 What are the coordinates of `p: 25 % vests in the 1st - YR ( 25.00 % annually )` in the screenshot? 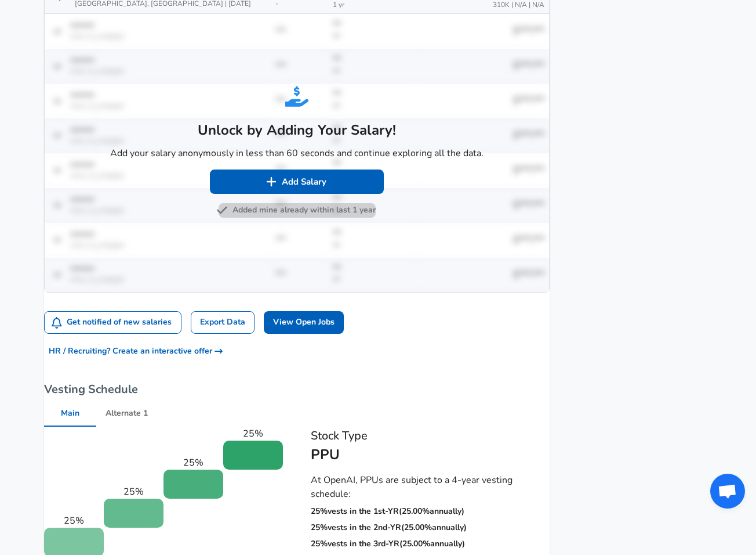 It's located at (388, 511).